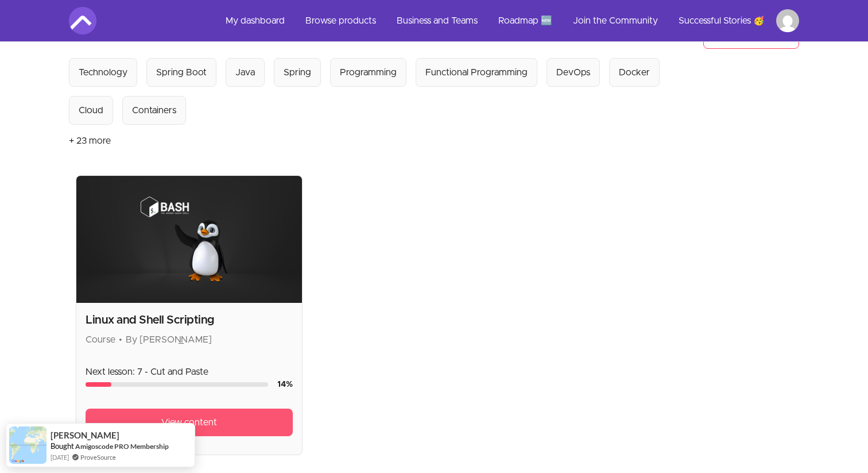 The image size is (868, 473). What do you see at coordinates (154, 110) in the screenshot?
I see `div: Containers` at bounding box center [154, 110].